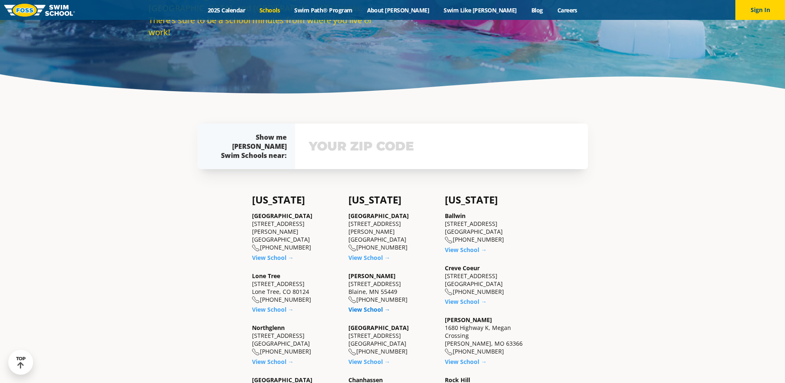 The width and height of the screenshot is (785, 383). I want to click on a: Careers, so click(567, 10).